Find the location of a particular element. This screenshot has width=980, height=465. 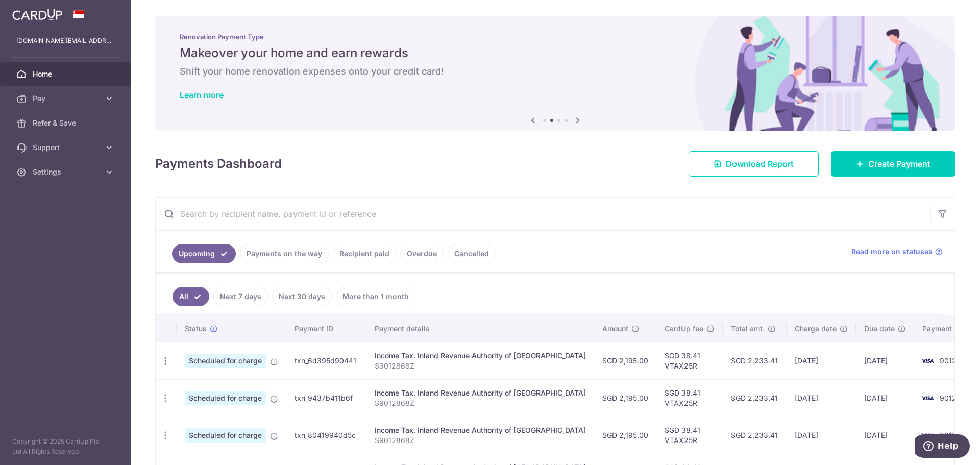

th: Payment ID is located at coordinates (326, 329).